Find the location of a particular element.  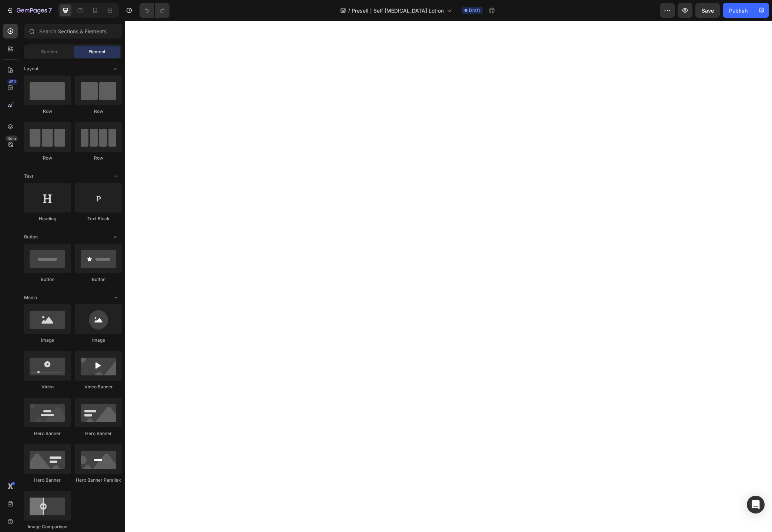

span: Draft is located at coordinates (475, 10).